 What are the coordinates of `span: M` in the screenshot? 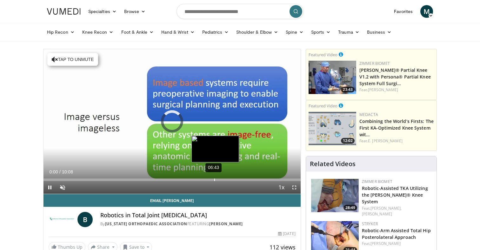 It's located at (426, 11).